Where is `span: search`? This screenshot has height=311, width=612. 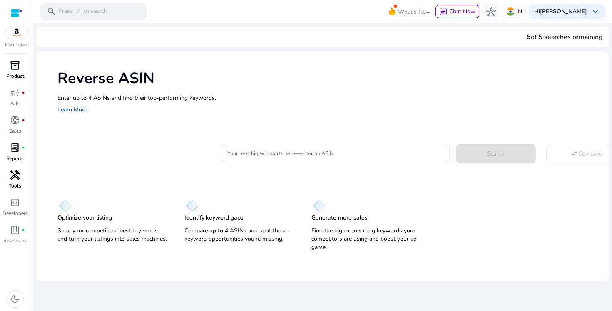 span: search is located at coordinates (52, 12).